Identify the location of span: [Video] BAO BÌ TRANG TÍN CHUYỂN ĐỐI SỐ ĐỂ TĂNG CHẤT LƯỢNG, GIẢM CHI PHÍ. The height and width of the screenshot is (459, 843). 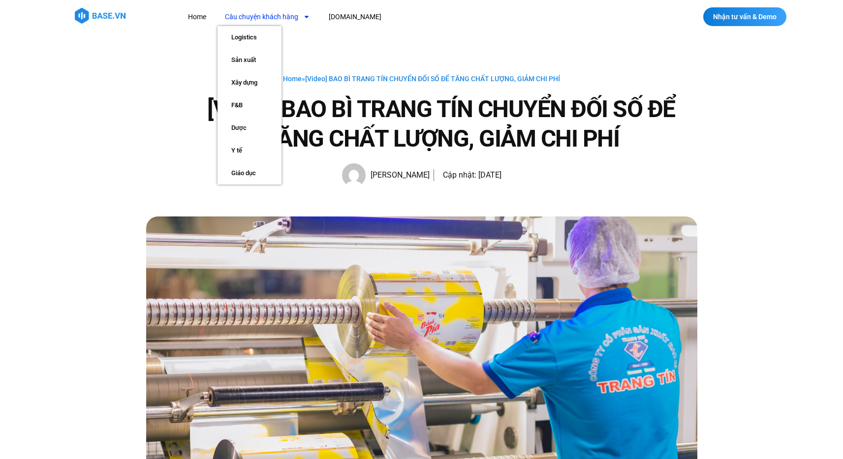
(432, 79).